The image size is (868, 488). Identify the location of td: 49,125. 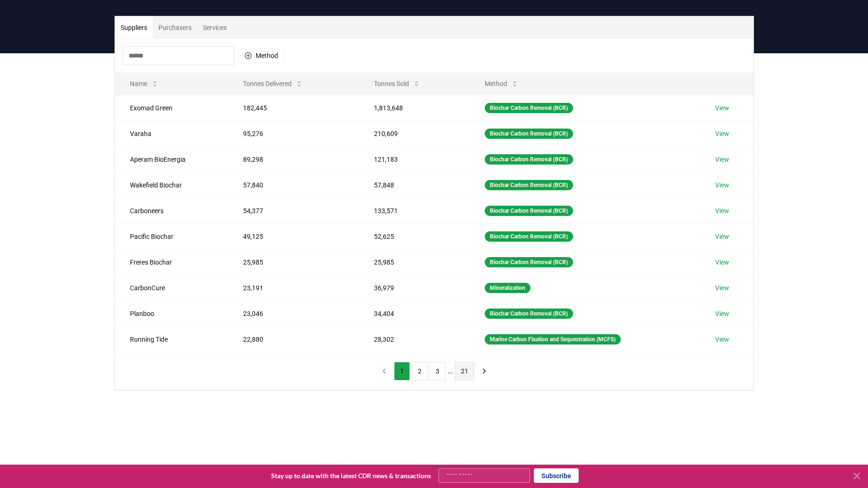
(293, 236).